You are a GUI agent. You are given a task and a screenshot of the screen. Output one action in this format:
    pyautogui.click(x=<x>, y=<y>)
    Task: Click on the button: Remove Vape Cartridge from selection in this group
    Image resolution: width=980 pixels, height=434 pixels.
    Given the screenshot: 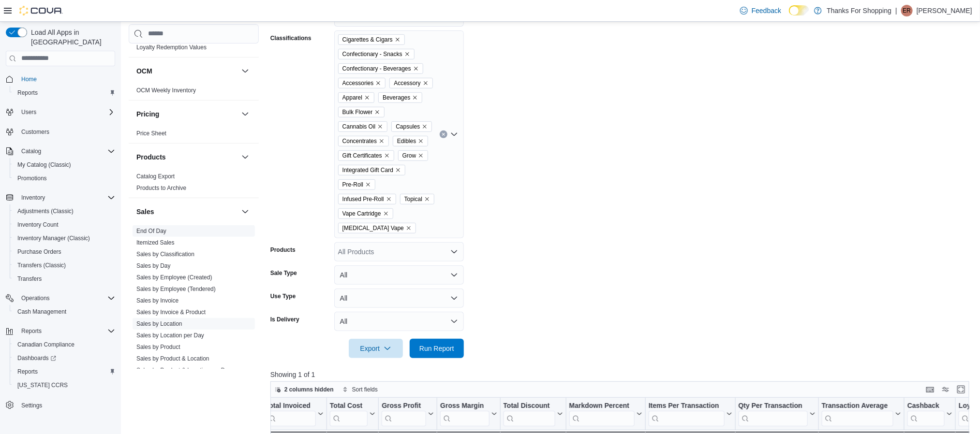 What is the action you would take?
    pyautogui.click(x=386, y=214)
    